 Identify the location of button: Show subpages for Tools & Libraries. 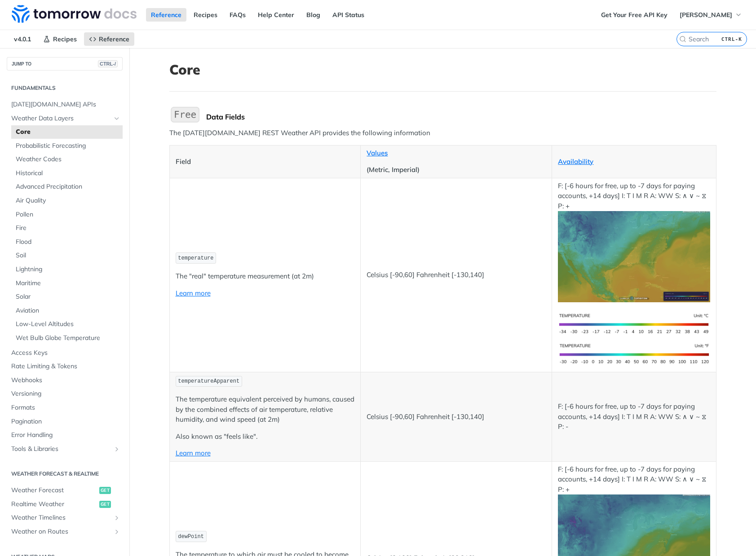
(117, 449).